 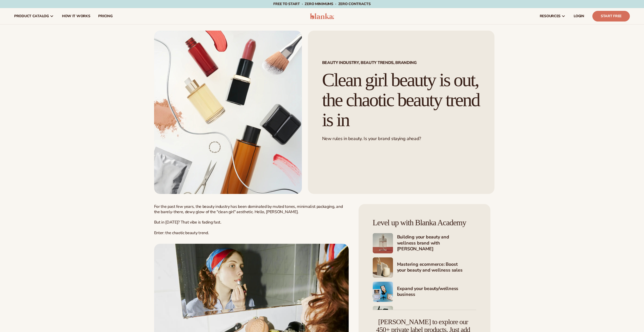 I want to click on a: Start Free, so click(x=611, y=16).